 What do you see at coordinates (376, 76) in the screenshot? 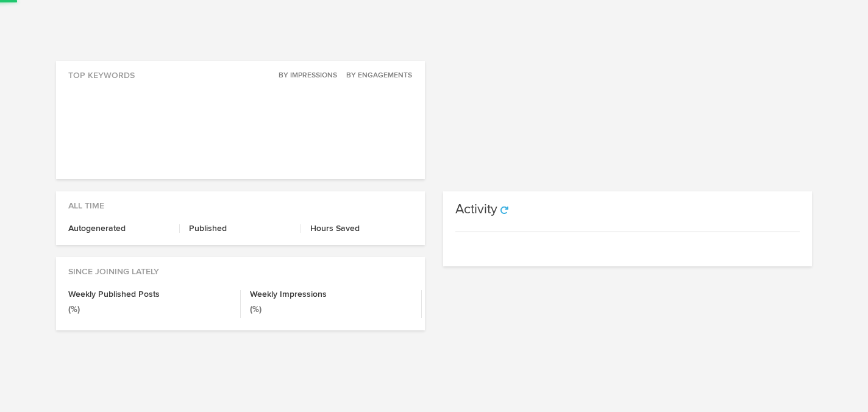
I see `button: By Engagements` at bounding box center [376, 76].